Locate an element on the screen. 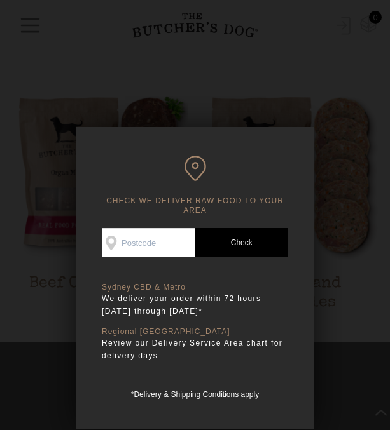  p: Review our Delivery Service Area chart for delivery days is located at coordinates (194, 350).